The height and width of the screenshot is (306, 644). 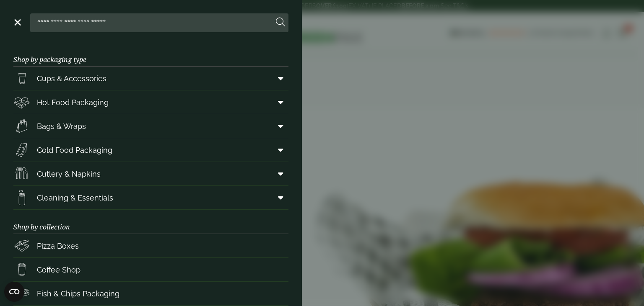 I want to click on a: Hot Food Packaging, so click(x=151, y=102).